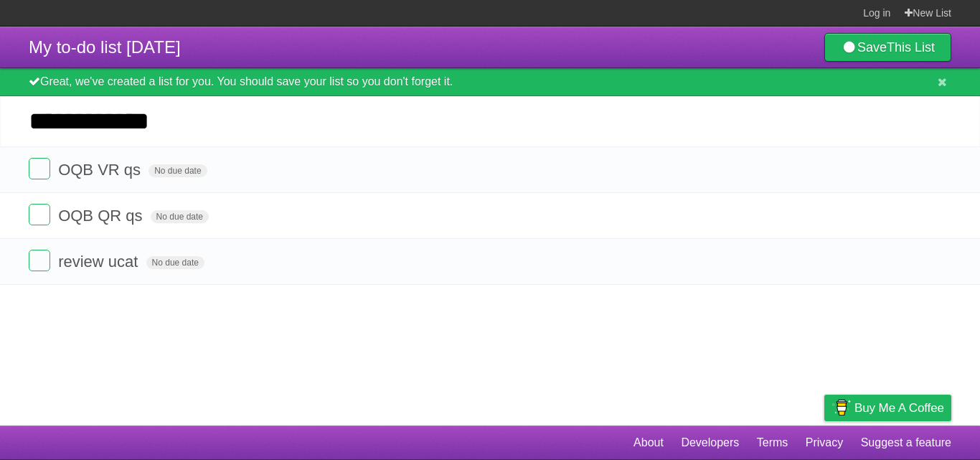 The width and height of the screenshot is (980, 460). Describe the element at coordinates (906, 443) in the screenshot. I see `a: Suggest a feature` at that location.